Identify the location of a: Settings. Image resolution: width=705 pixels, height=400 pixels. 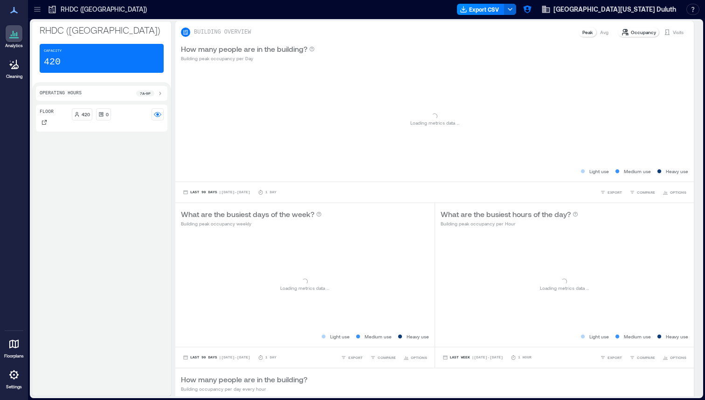
(14, 378).